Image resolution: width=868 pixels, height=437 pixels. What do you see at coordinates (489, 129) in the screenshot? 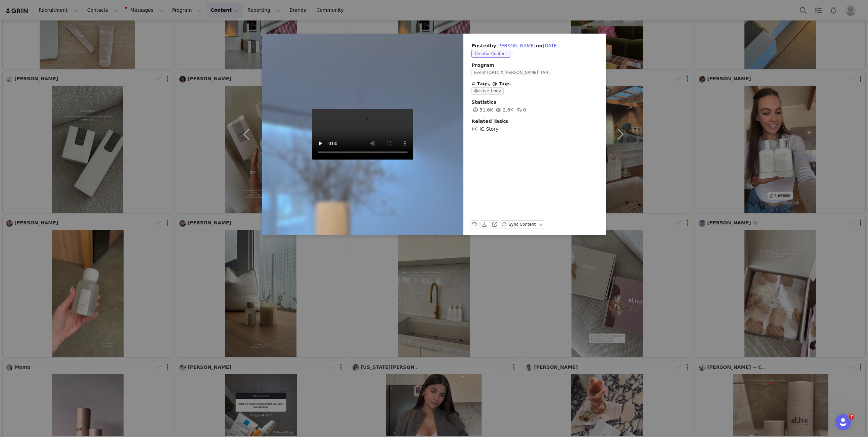
I see `span: IG Story` at bounding box center [489, 129].